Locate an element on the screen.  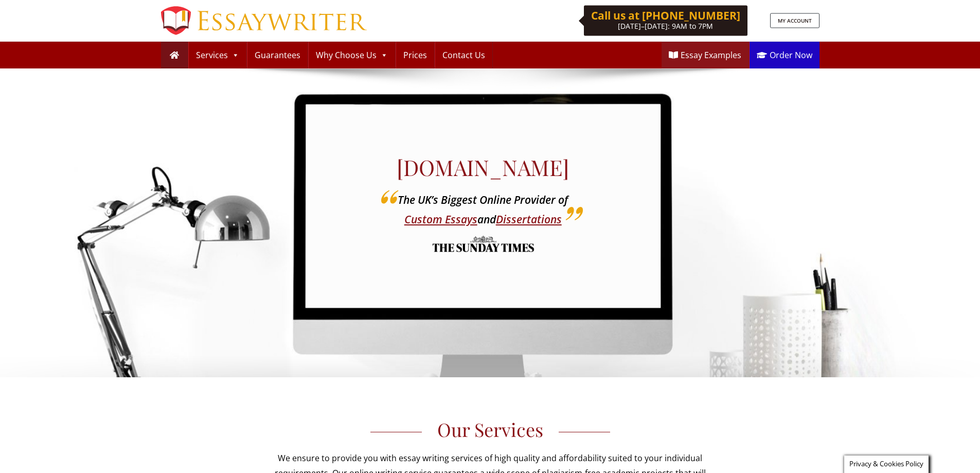
h3: Our Services is located at coordinates (490, 429).